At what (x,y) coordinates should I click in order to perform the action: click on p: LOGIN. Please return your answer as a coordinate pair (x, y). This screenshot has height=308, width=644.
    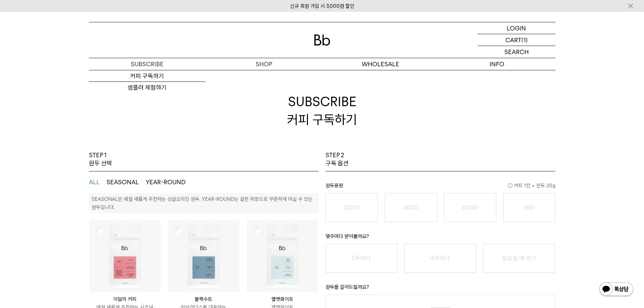
    Looking at the image, I should click on (516, 28).